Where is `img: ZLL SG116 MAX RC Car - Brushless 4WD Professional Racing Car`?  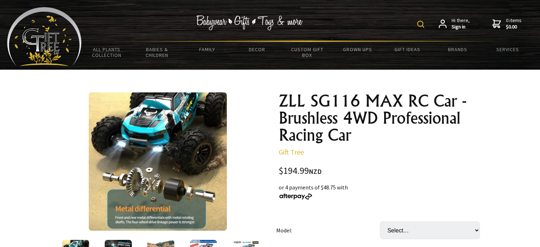 img: ZLL SG116 MAX RC Car - Brushless 4WD Professional Racing Car is located at coordinates (158, 161).